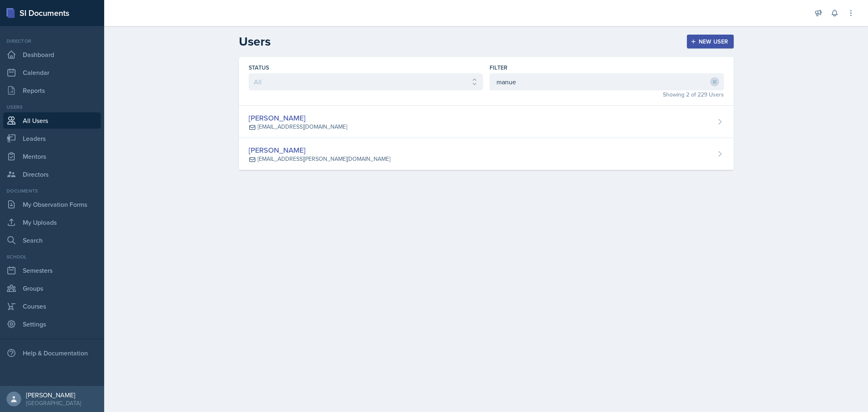 Image resolution: width=868 pixels, height=412 pixels. What do you see at coordinates (52, 204) in the screenshot?
I see `a: My Observation Forms` at bounding box center [52, 204].